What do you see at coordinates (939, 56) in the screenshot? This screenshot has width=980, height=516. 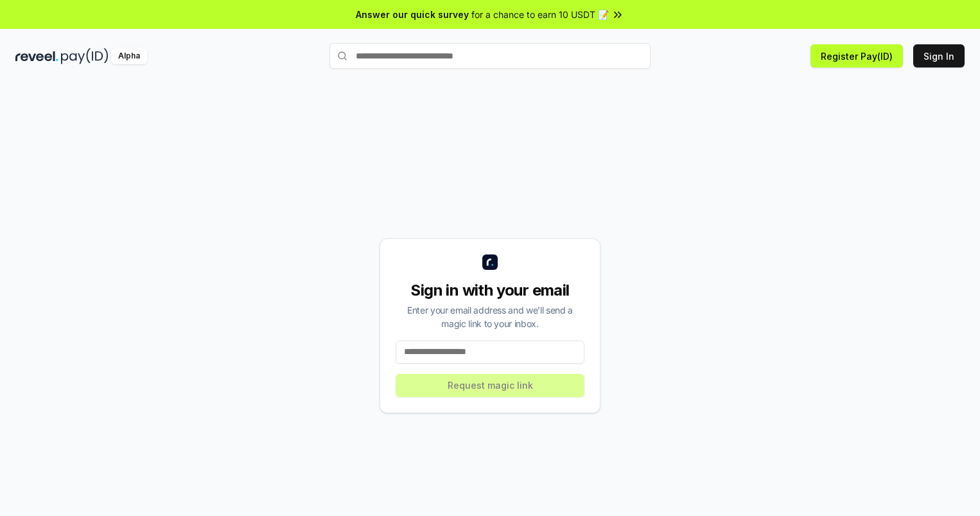 I see `button: Sign In` at bounding box center [939, 56].